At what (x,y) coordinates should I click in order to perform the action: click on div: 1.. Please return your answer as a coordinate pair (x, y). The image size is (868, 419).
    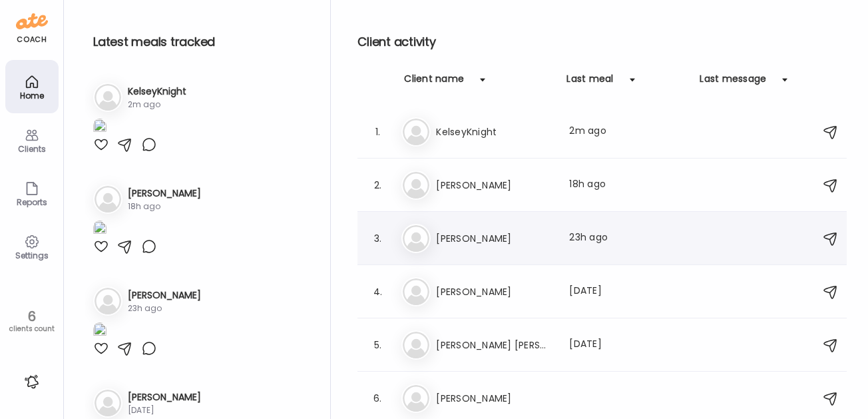
    Looking at the image, I should click on (377, 132).